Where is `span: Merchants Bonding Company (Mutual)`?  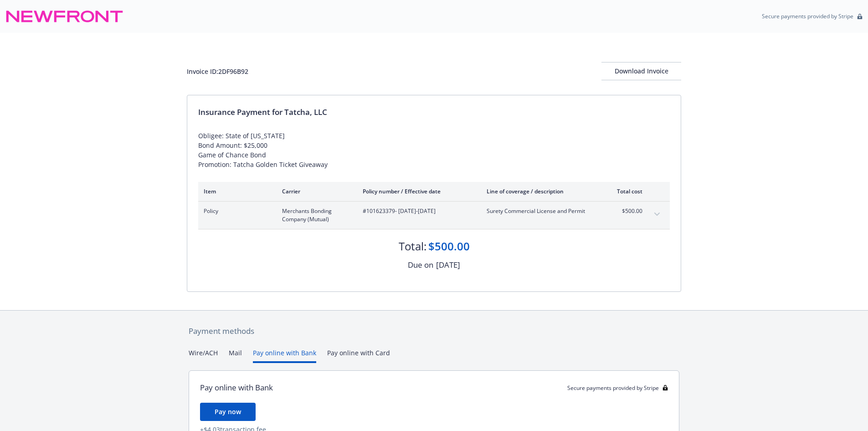 span: Merchants Bonding Company (Mutual) is located at coordinates (315, 216).